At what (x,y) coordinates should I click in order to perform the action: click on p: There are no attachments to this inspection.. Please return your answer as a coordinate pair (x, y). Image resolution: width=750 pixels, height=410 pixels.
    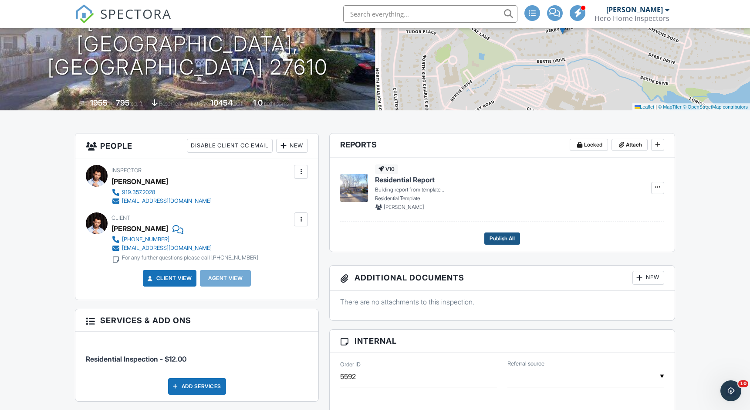
    Looking at the image, I should click on (502, 302).